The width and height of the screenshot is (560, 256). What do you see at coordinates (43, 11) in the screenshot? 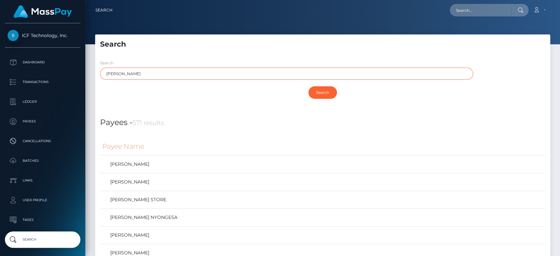
I see `img: MassPay Logo` at bounding box center [43, 11].